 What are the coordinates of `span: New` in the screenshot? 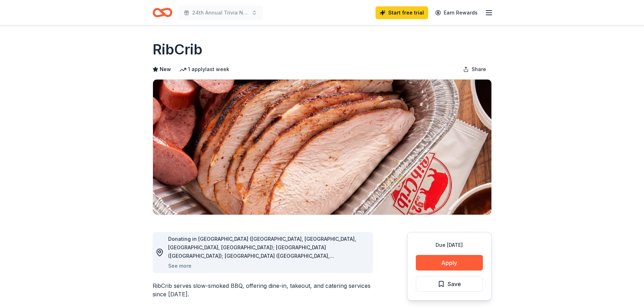 It's located at (165, 70).